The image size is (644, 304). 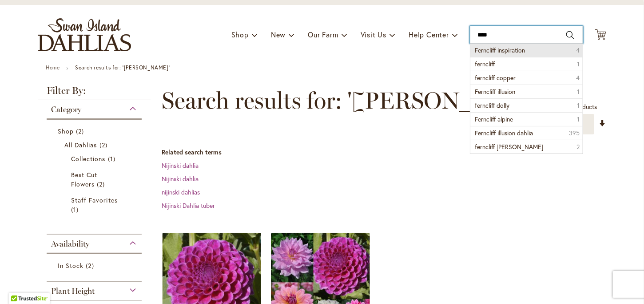 I want to click on span: Plant Height, so click(x=73, y=291).